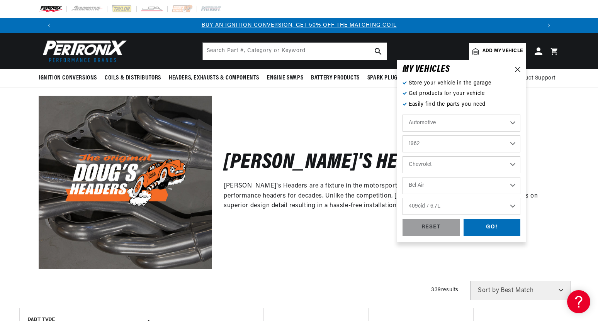 Image resolution: width=598 pixels, height=321 pixels. Describe the element at coordinates (335, 78) in the screenshot. I see `summary: Battery Products` at that location.